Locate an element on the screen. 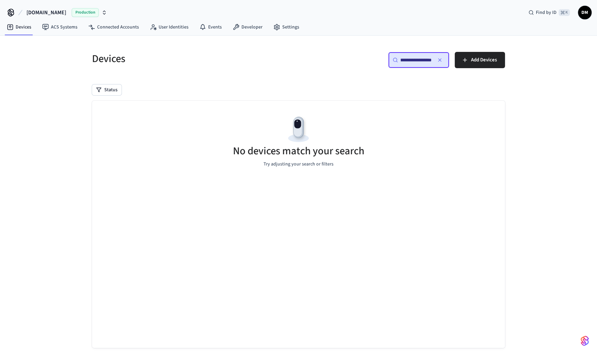  a: Developer is located at coordinates (247, 27).